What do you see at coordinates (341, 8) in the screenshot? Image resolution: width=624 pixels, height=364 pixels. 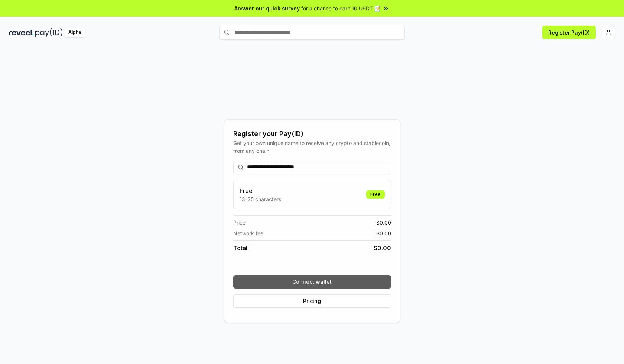 I see `span: for a chance to earn 10 USDT 📝` at bounding box center [341, 8].